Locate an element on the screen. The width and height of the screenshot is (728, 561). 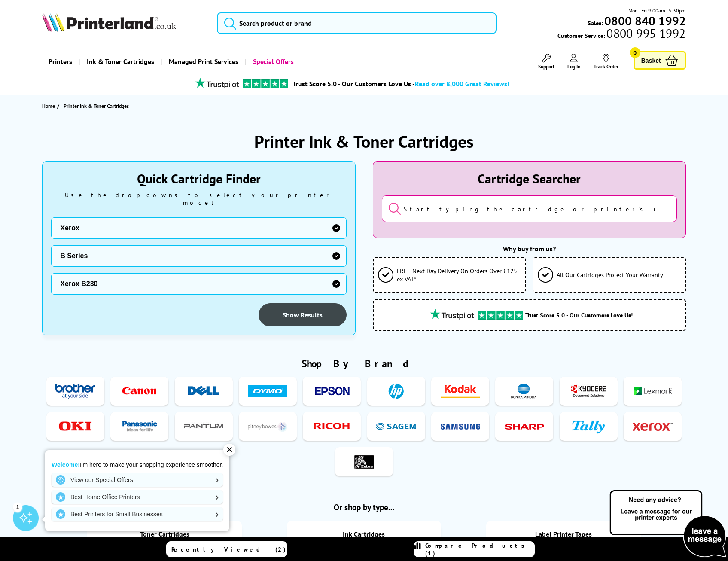
img: Panasonic is located at coordinates (139, 426).